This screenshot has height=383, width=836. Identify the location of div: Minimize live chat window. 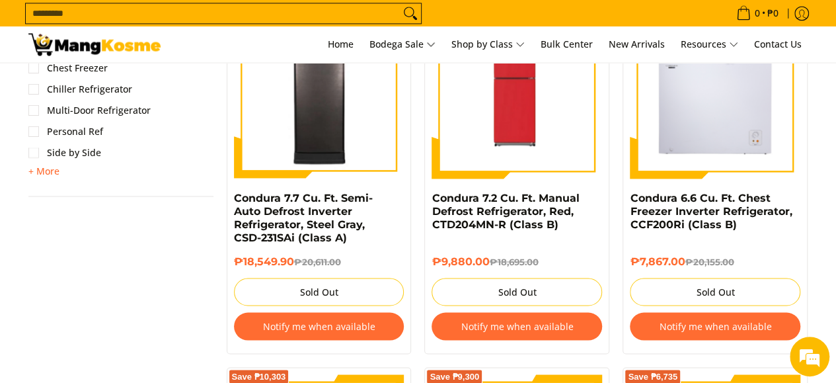
(233, 22).